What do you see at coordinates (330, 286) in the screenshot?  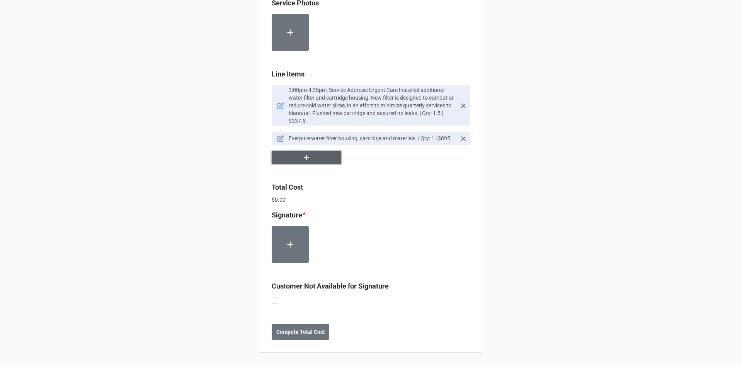 I see `label: Customer Not Available for Signature` at bounding box center [330, 286].